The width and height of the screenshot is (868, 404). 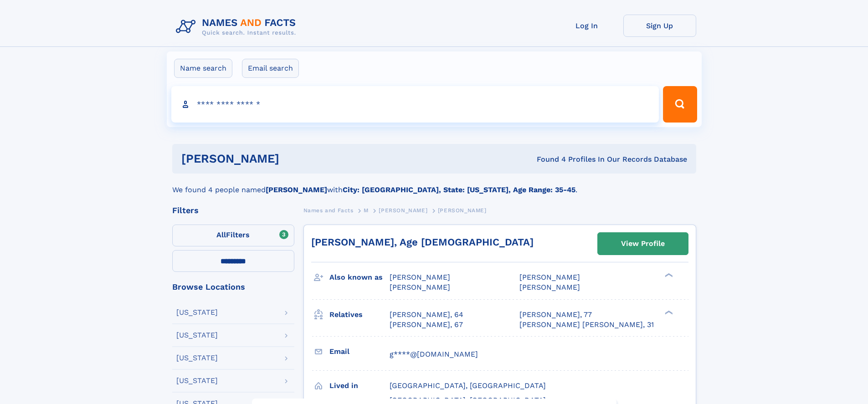 I want to click on a: Sign Up, so click(x=659, y=26).